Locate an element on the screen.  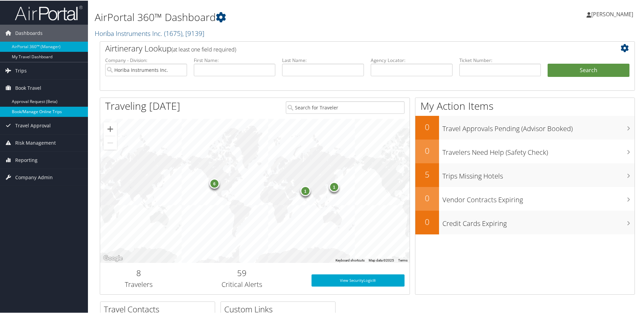
h3: Travelers is located at coordinates (139, 284).